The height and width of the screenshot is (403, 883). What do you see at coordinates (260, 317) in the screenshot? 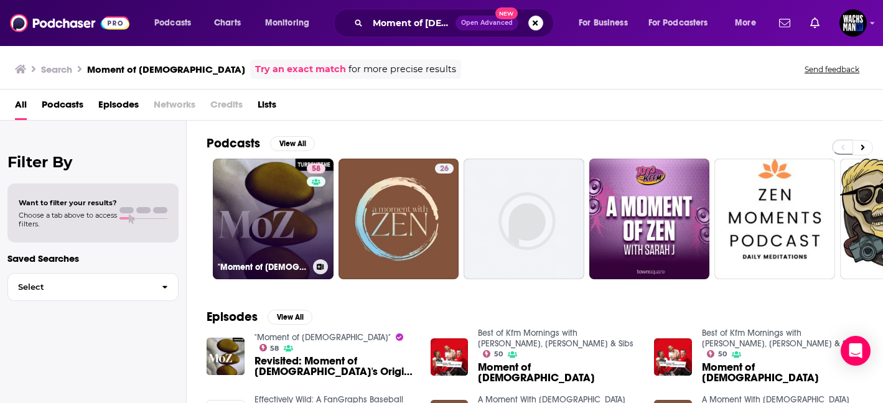
I see `a: EpisodesView All` at bounding box center [260, 317].